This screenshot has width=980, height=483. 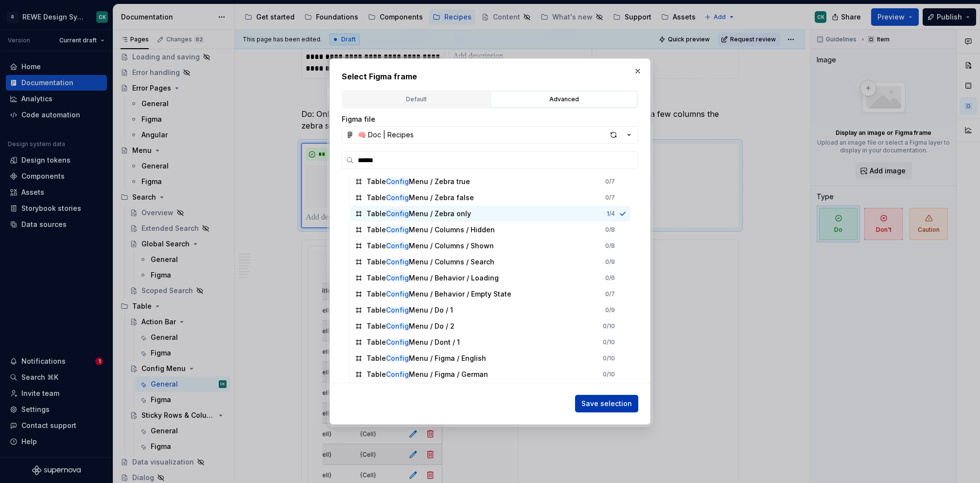 I want to click on div: Table Menu / Figma / English, so click(x=427, y=358).